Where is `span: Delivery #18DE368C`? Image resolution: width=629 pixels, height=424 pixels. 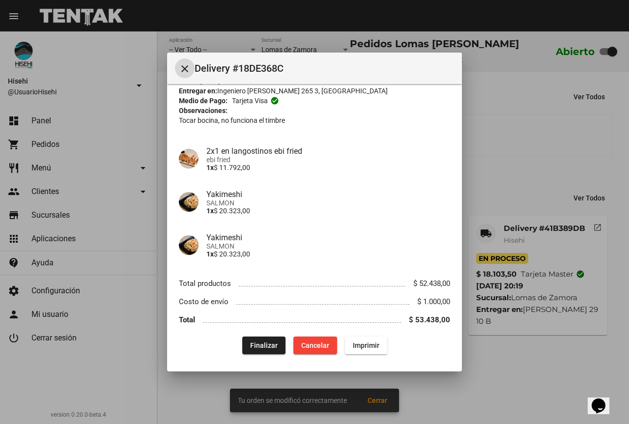
span: Delivery #18DE368C is located at coordinates (325, 68).